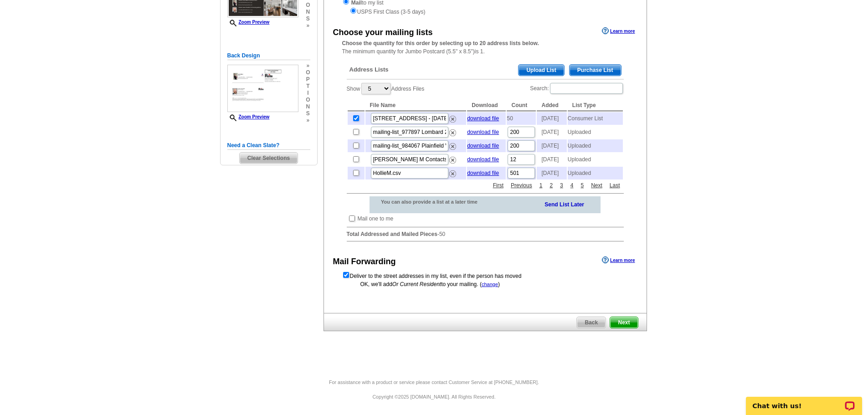  Describe the element at coordinates (498, 185) in the screenshot. I see `a: First` at that location.